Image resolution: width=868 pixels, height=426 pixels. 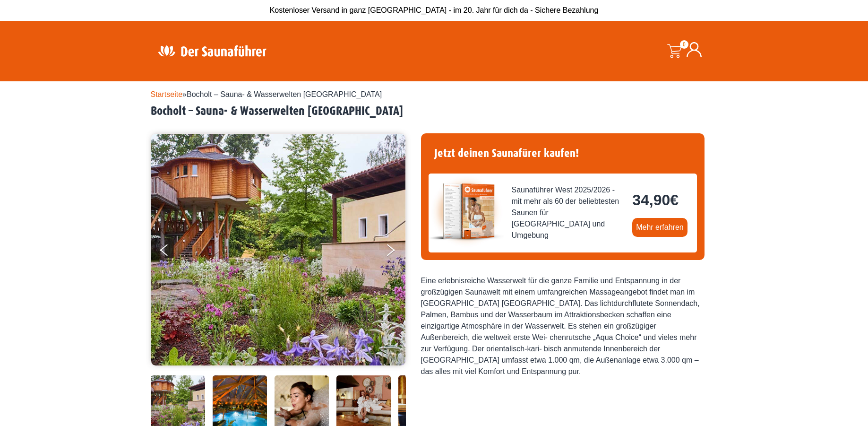 I want to click on span: 0, so click(x=684, y=45).